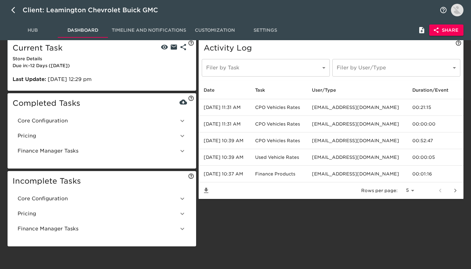  I want to click on span: Share, so click(446, 30).